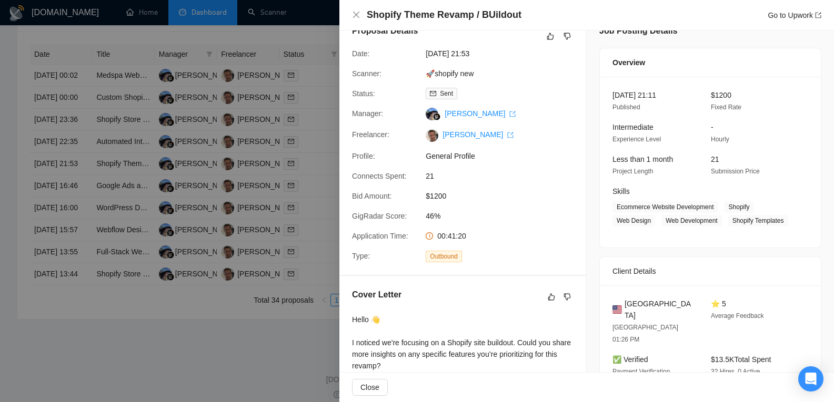 This screenshot has height=402, width=834. Describe the element at coordinates (710, 271) in the screenshot. I see `div: Client Details` at that location.